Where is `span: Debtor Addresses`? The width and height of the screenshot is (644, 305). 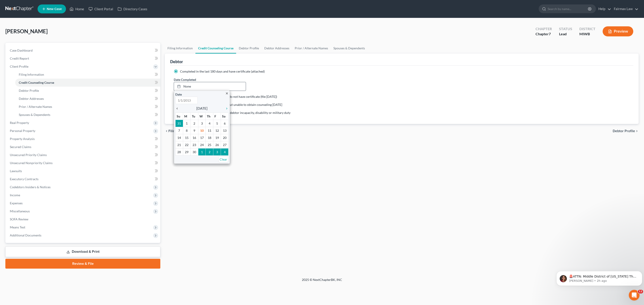 span: Debtor Addresses is located at coordinates (31, 99).